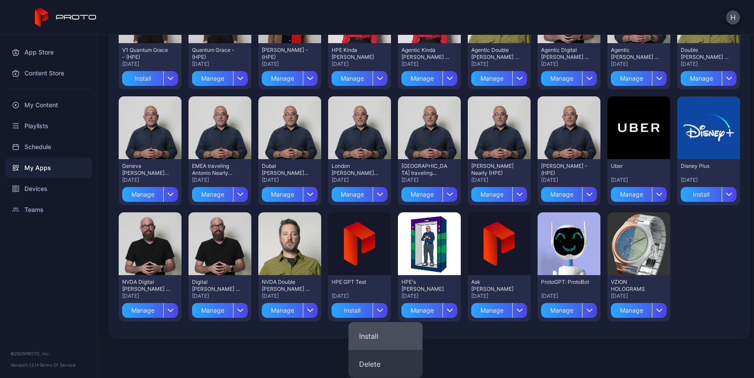  Describe the element at coordinates (48, 73) in the screenshot. I see `a: Content Store` at that location.